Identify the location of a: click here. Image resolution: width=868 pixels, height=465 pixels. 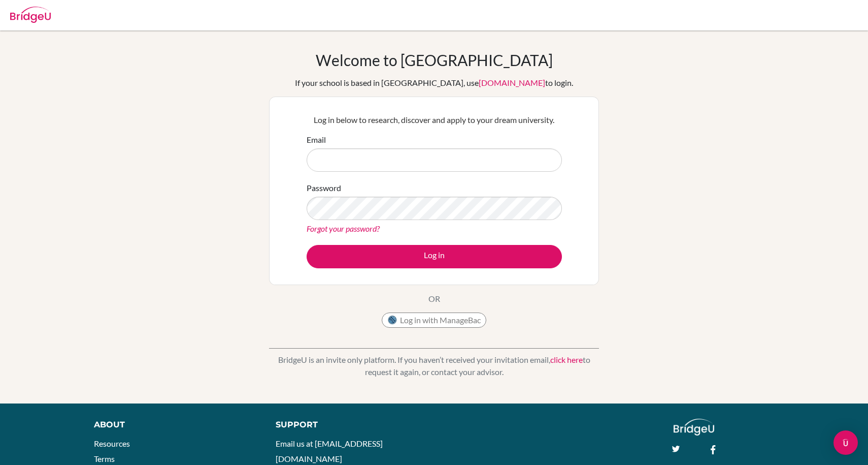
(566, 359).